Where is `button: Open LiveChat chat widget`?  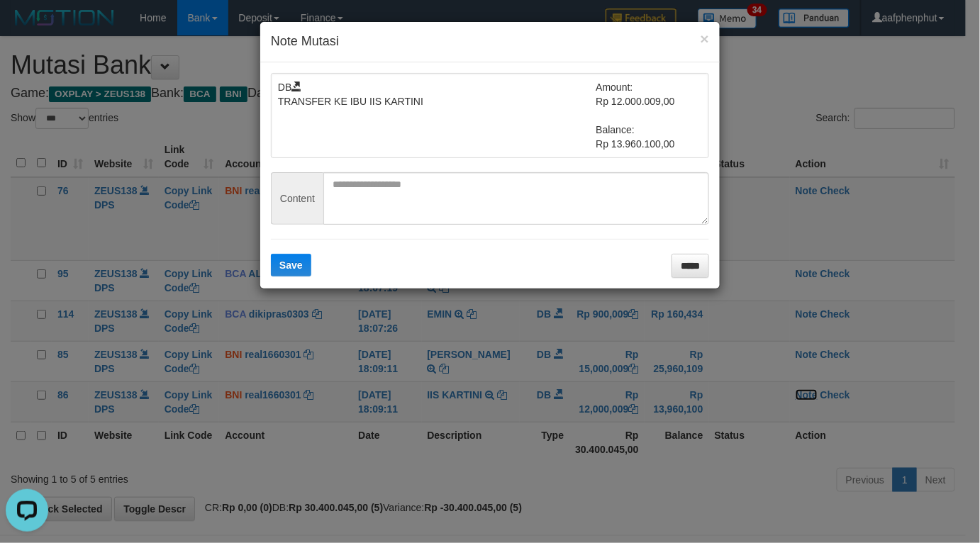
button: Open LiveChat chat widget is located at coordinates (27, 27).